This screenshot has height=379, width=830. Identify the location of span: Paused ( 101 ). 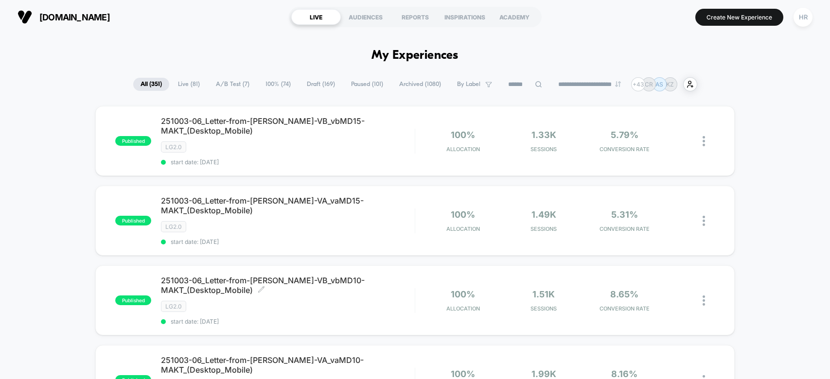
(367, 84).